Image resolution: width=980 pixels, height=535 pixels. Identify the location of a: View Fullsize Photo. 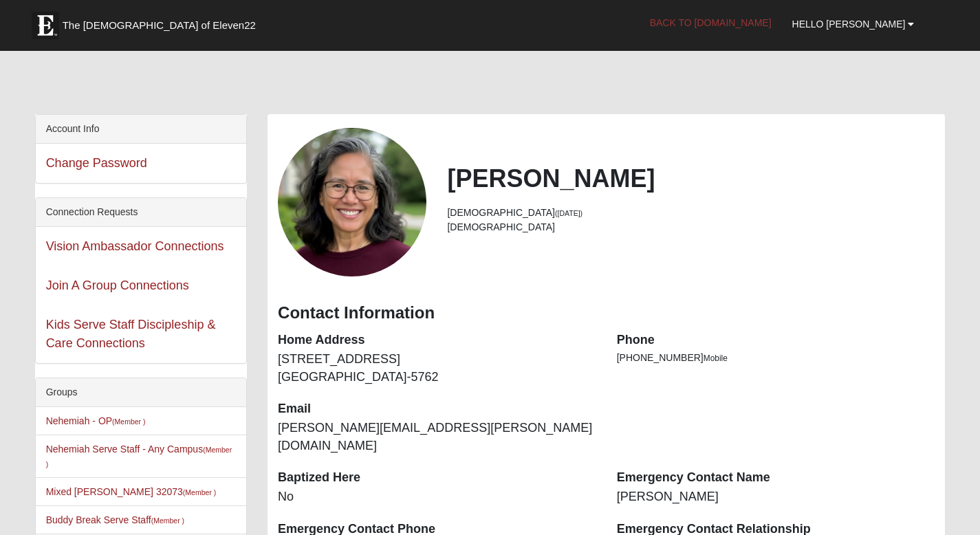
(352, 202).